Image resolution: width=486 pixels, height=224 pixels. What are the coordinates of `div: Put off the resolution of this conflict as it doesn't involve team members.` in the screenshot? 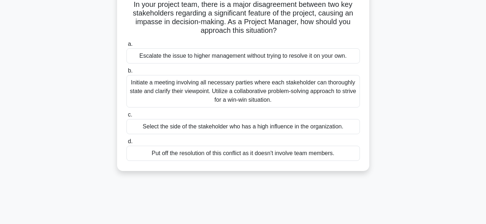 It's located at (243, 153).